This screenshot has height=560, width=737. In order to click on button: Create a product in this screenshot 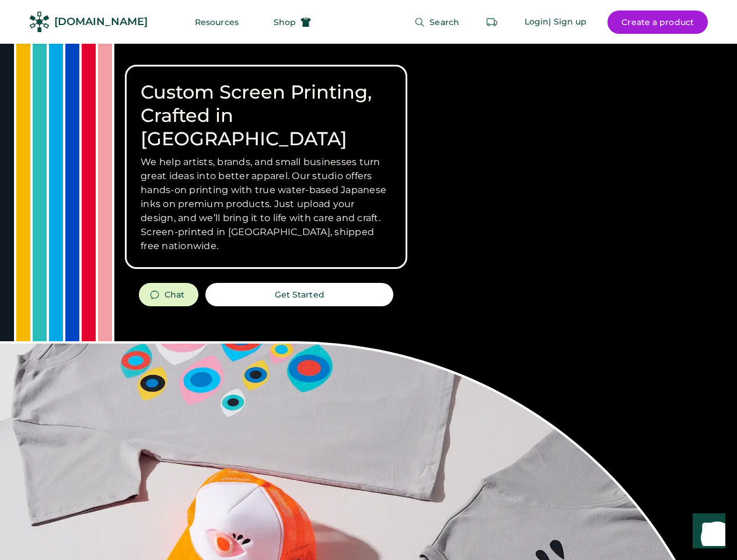, I will do `click(658, 22)`.